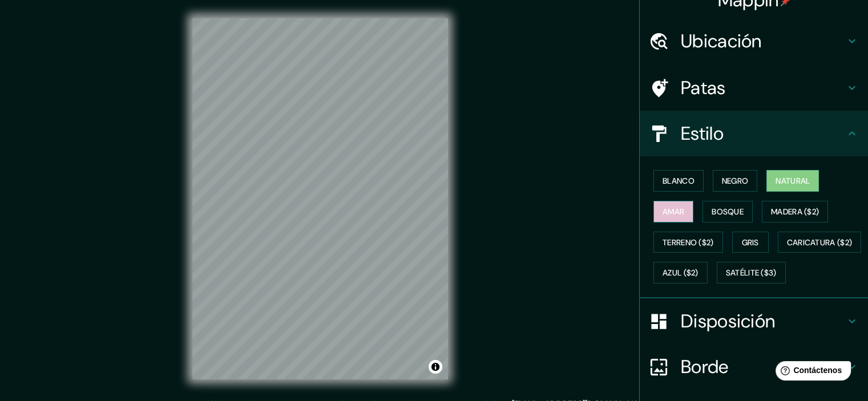  What do you see at coordinates (679, 181) in the screenshot?
I see `button: Blanco` at bounding box center [679, 181].